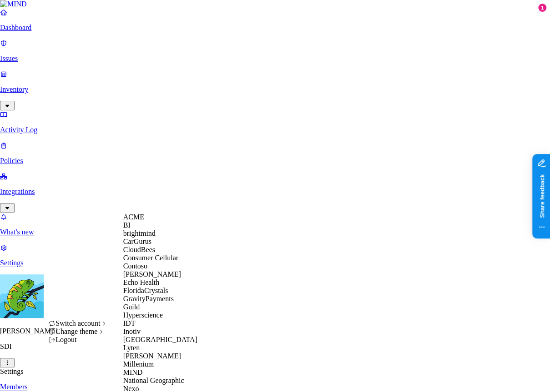  Describe the element at coordinates (133, 373) in the screenshot. I see `span: MIND` at that location.